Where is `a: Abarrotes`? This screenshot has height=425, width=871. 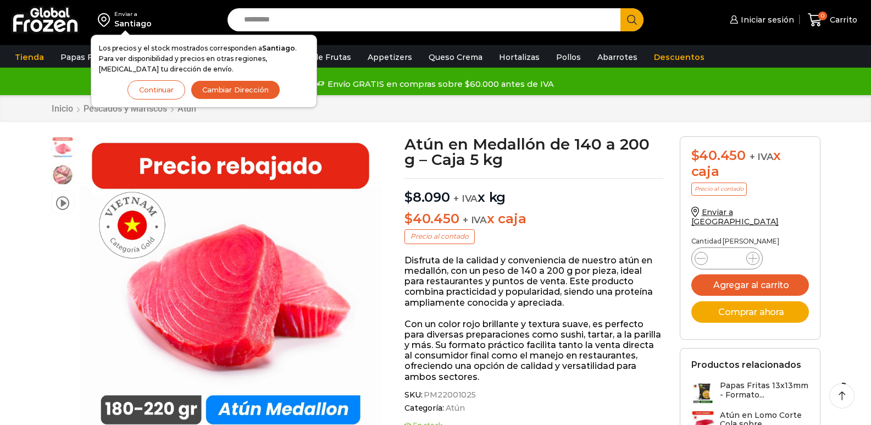
a: Abarrotes is located at coordinates (617, 57).